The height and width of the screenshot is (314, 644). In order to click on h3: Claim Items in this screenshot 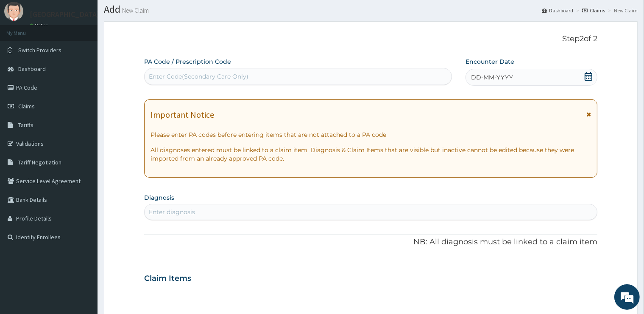, I will do `click(167, 279)`.